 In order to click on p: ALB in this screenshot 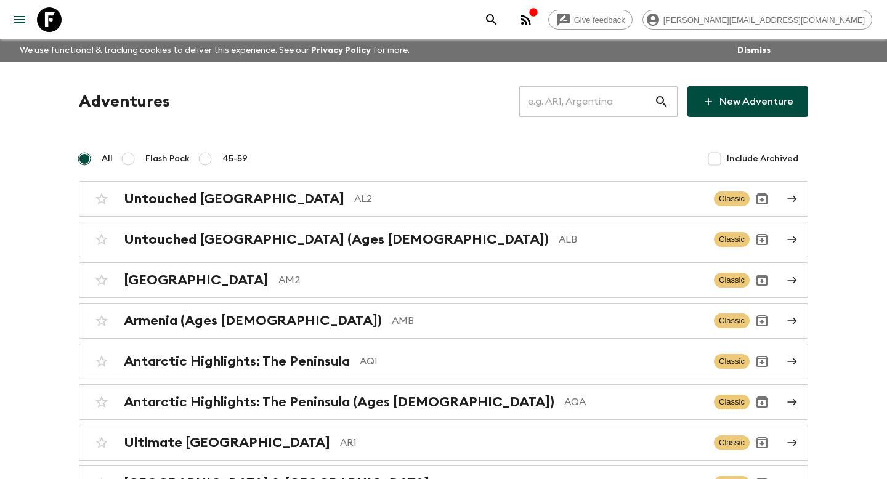, I will do `click(631, 240)`.